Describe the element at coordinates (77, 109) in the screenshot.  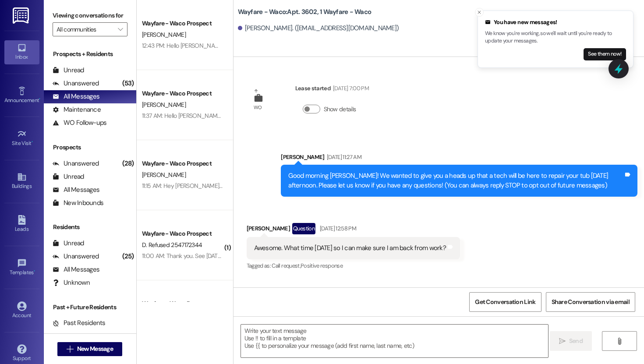
I see `div: Maintenance` at that location.